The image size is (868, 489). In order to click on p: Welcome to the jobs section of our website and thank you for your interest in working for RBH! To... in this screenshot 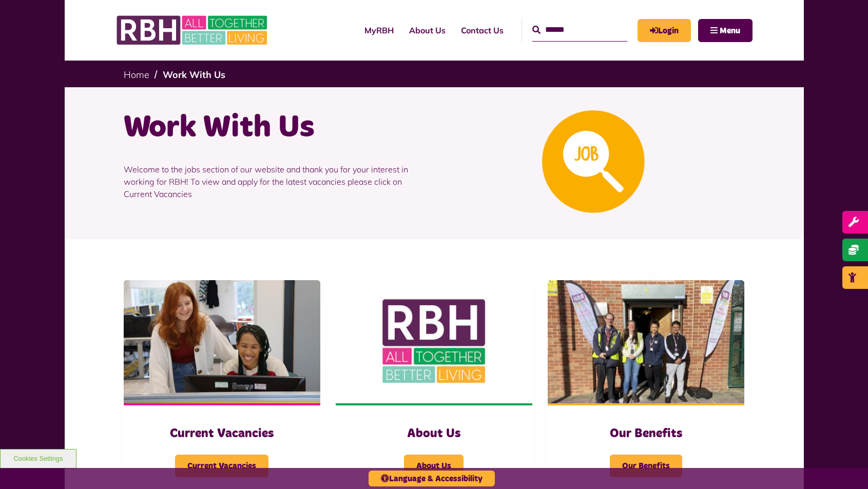, I will do `click(275, 182)`.